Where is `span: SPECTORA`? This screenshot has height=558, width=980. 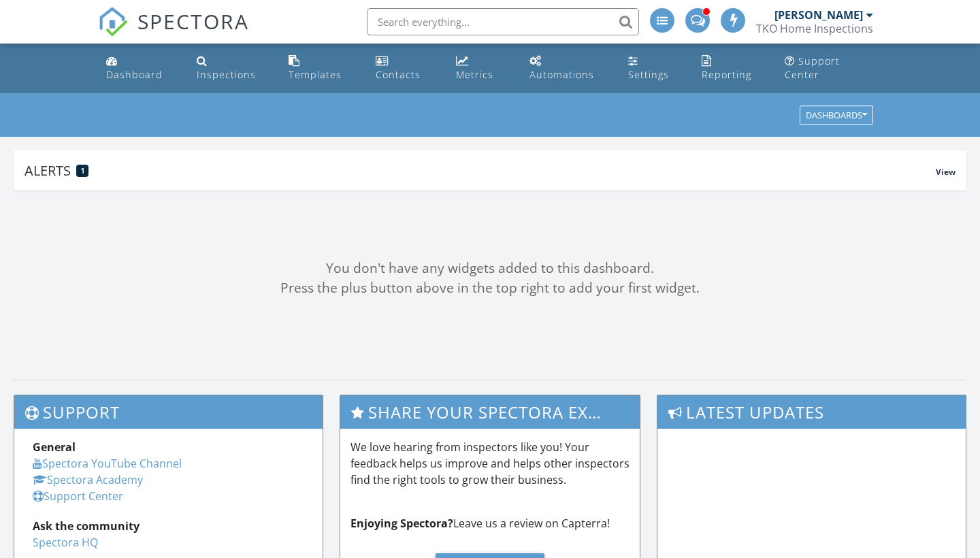
span: SPECTORA is located at coordinates (193, 21).